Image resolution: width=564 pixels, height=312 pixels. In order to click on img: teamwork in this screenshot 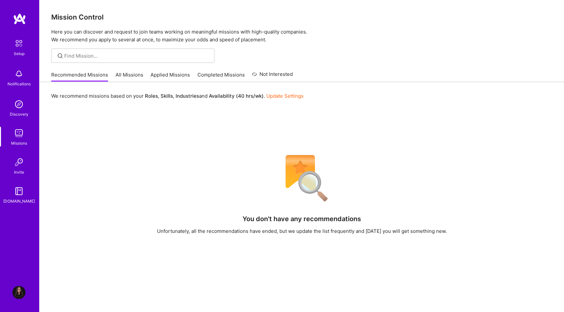, I will do `click(19, 133)`.